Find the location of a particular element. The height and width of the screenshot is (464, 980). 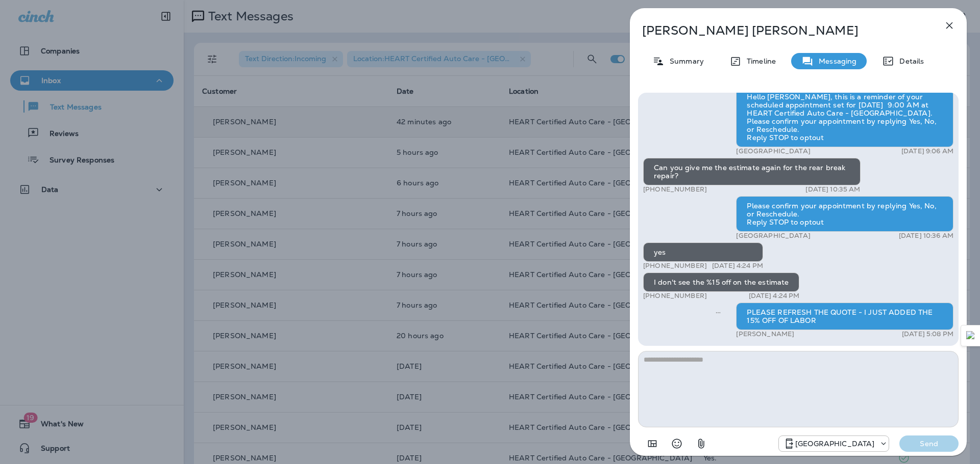

button: Add in a premade template is located at coordinates (652, 444).